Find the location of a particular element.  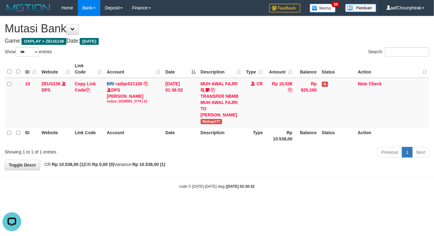

h4: Game: Date: is located at coordinates (217, 41).